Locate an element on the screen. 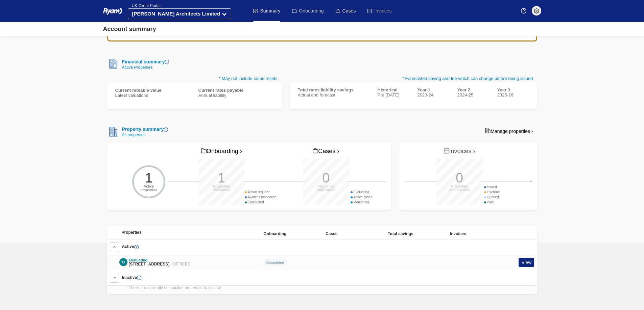  div: Property summary is located at coordinates (144, 130).